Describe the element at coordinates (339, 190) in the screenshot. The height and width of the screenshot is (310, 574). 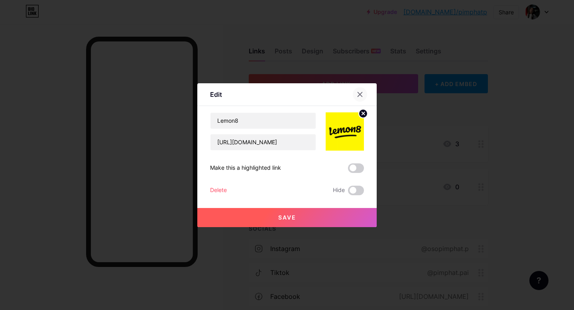
I see `span: Hide` at that location.